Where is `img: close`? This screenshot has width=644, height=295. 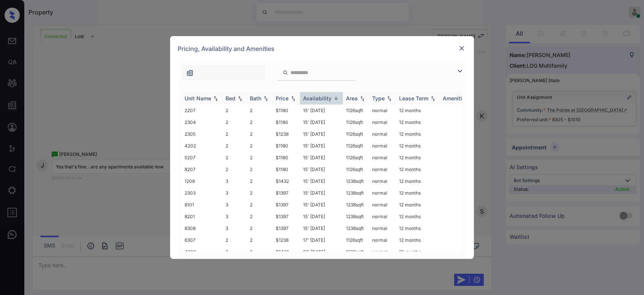
img: close is located at coordinates (462, 48).